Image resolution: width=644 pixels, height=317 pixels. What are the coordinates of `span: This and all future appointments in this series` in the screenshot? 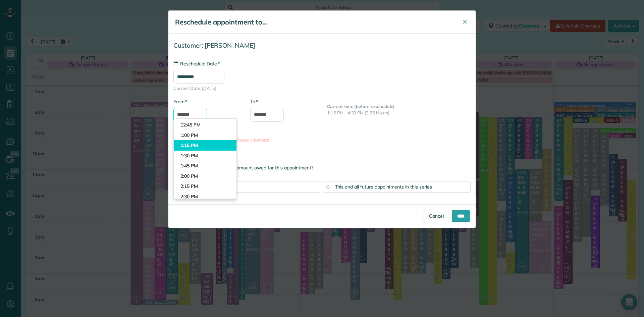 It's located at (383, 187).